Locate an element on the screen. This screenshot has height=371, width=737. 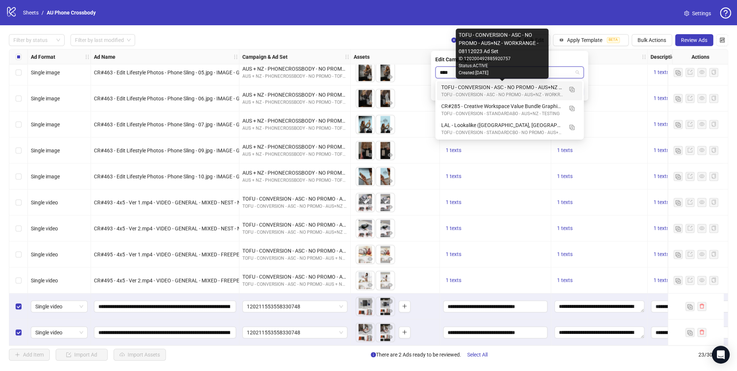
div: Select all rows is located at coordinates (19, 57).